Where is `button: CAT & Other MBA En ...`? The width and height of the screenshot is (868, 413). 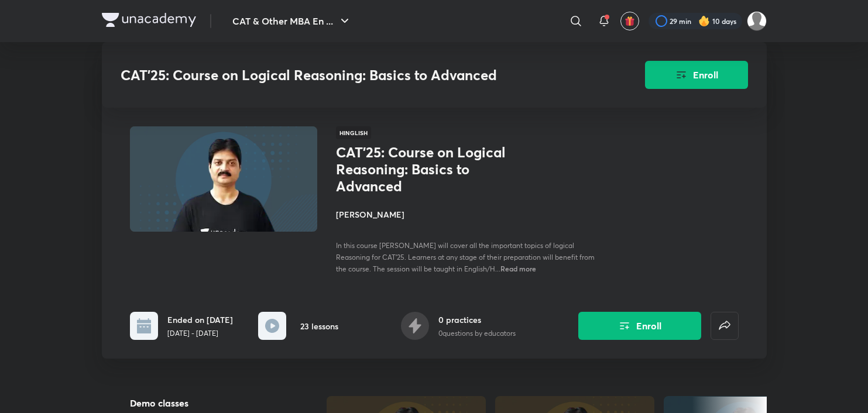 button: CAT & Other MBA En ... is located at coordinates (292, 21).